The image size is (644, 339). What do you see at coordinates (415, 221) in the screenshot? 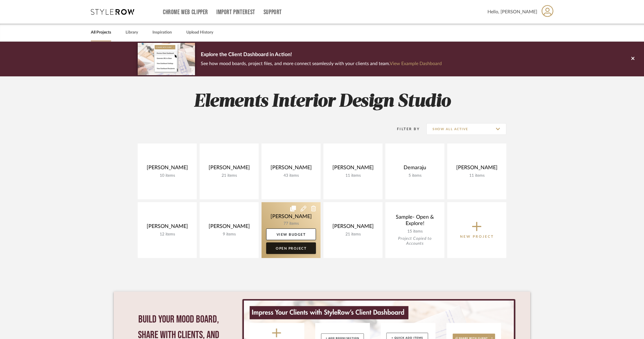
I see `div: Sample- Open & Explore!` at bounding box center [415, 221].